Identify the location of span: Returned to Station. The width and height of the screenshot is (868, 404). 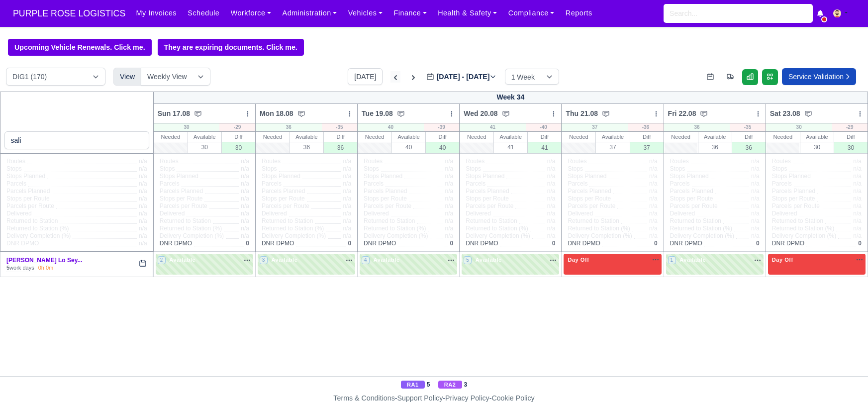
(491, 221).